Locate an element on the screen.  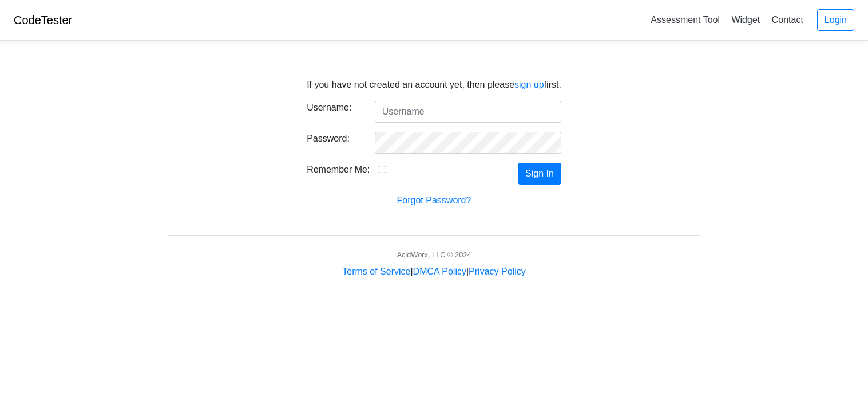
button: Sign In is located at coordinates (539, 173).